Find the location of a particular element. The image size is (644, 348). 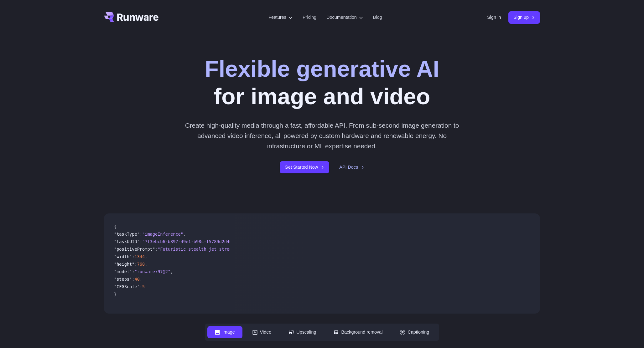

span: "model" is located at coordinates (123, 272).